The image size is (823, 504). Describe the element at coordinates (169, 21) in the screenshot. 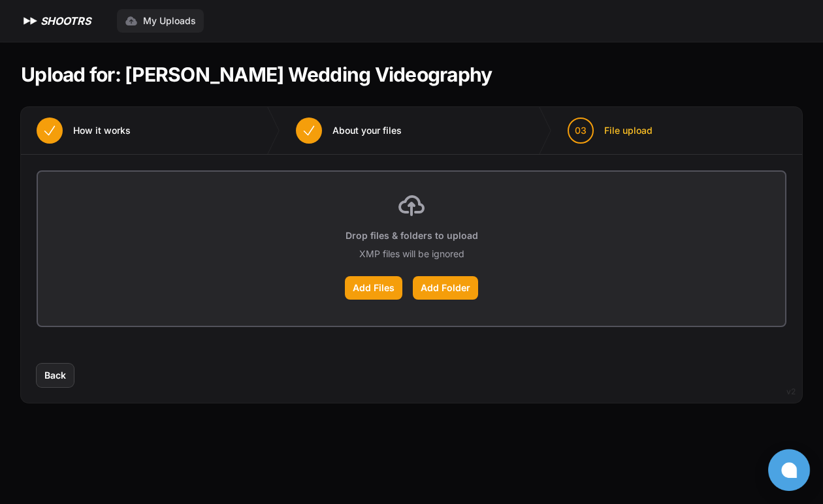

I see `span: My Uploads` at that location.